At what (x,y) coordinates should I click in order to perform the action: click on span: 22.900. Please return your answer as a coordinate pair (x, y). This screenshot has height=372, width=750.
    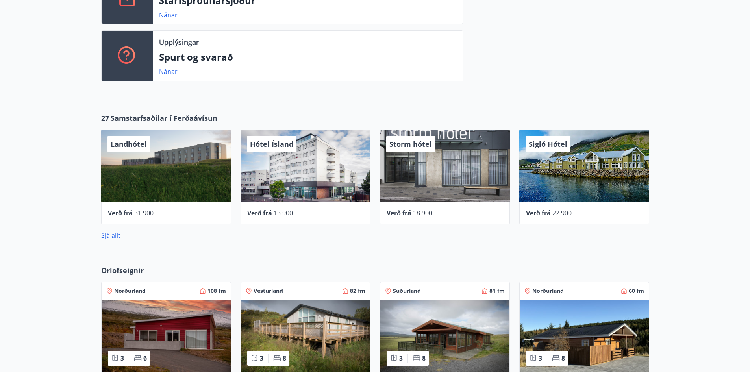
    Looking at the image, I should click on (562, 213).